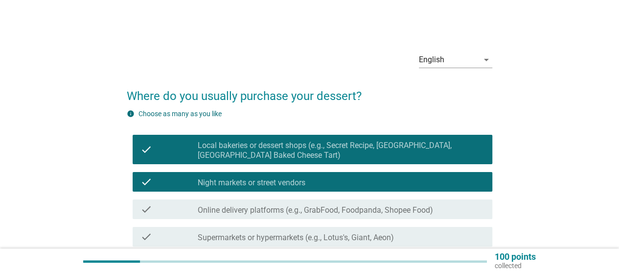  What do you see at coordinates (432, 60) in the screenshot?
I see `div: English` at bounding box center [432, 60].